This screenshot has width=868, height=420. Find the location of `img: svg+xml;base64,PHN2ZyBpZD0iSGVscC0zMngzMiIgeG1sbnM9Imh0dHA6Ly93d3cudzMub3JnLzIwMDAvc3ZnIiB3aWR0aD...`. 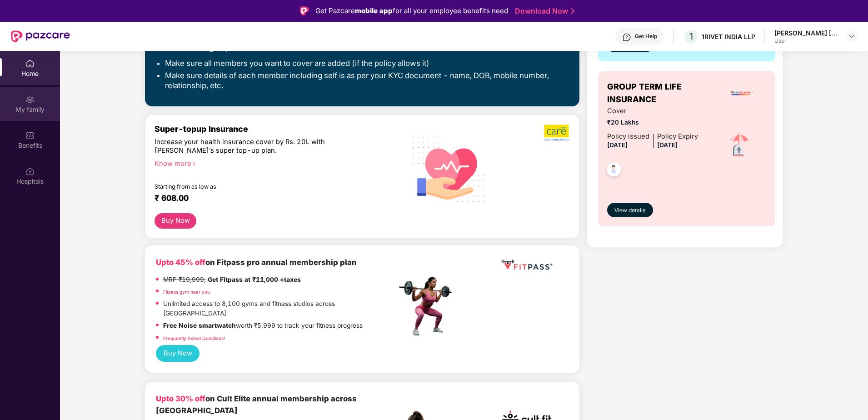

img: svg+xml;base64,PHN2ZyBpZD0iSGVscC0zMngzMiIgeG1sbnM9Imh0dHA6Ly93d3cudzMub3JnLzIwMDAvc3ZnIiB3aWR0aD... is located at coordinates (627, 38).